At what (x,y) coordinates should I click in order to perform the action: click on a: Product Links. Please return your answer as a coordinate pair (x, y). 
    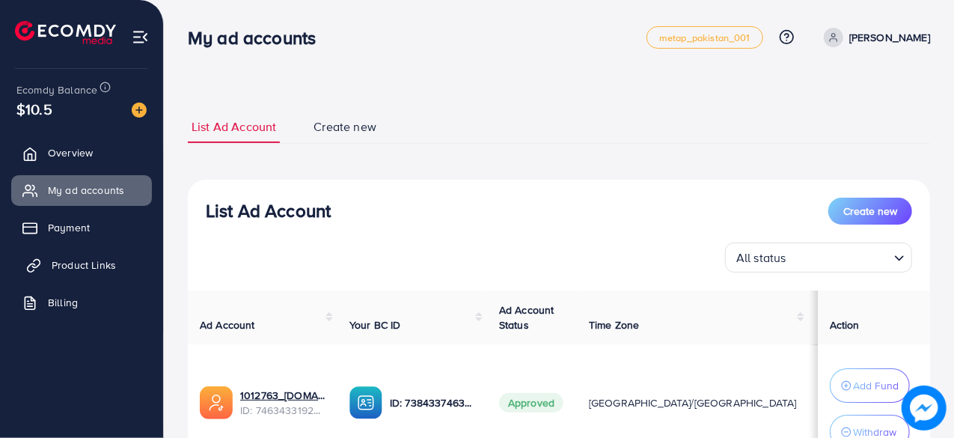
    Looking at the image, I should click on (82, 265).